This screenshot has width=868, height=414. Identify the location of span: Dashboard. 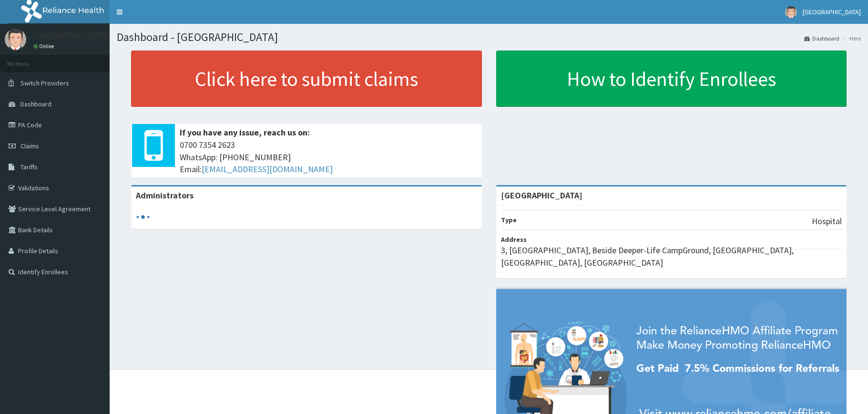
(36, 104).